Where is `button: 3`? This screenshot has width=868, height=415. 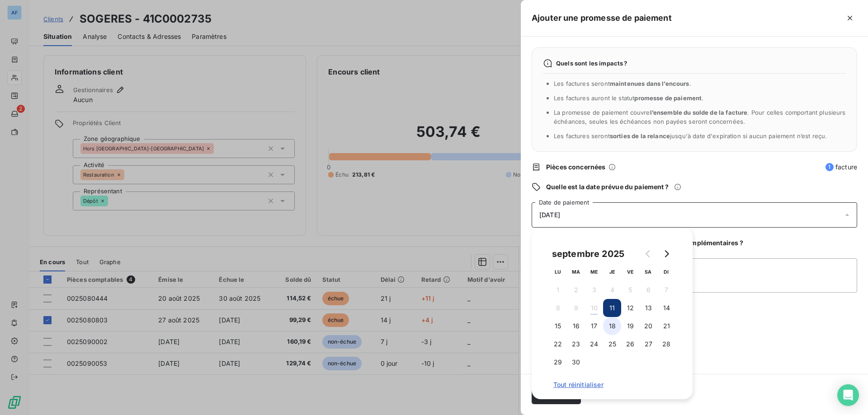
button: 3 is located at coordinates (594, 290).